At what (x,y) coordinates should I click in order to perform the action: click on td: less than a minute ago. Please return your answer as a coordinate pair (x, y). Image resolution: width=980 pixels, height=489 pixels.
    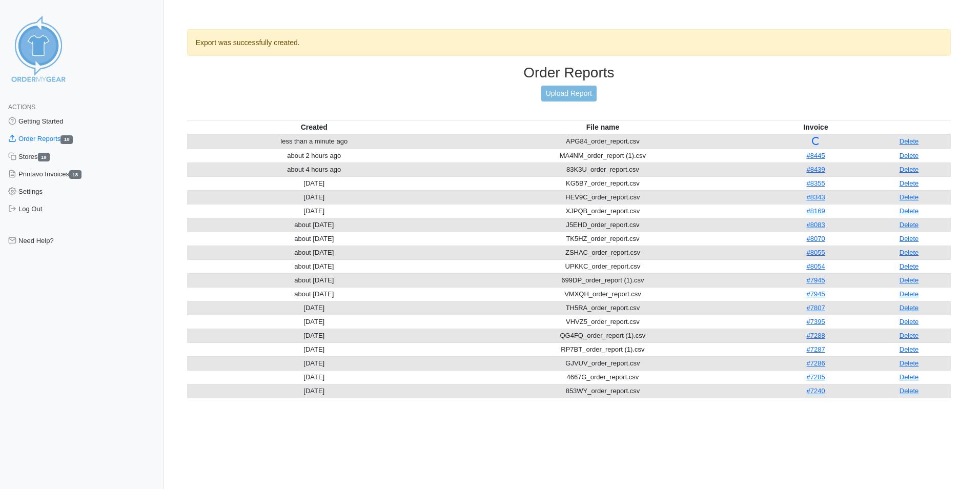
    Looking at the image, I should click on (314, 141).